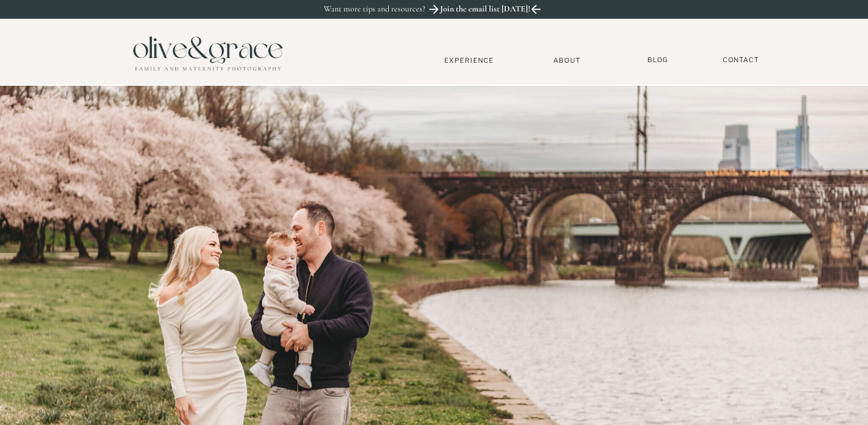  I want to click on a: BLOG, so click(658, 60).